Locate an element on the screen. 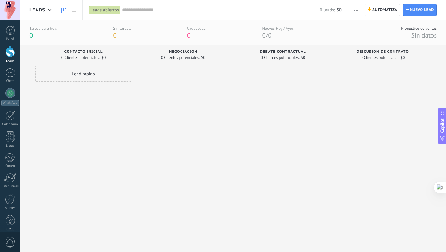  div: Tareas para hoy: is located at coordinates (43, 28).